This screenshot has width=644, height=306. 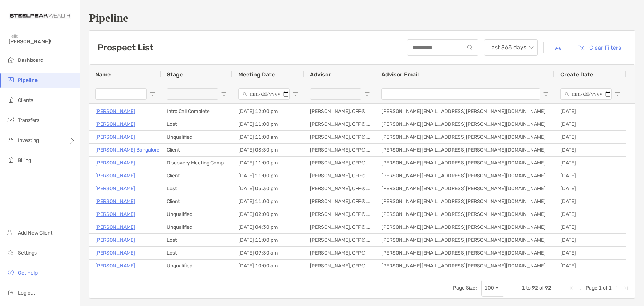 I want to click on span: 92, so click(x=535, y=288).